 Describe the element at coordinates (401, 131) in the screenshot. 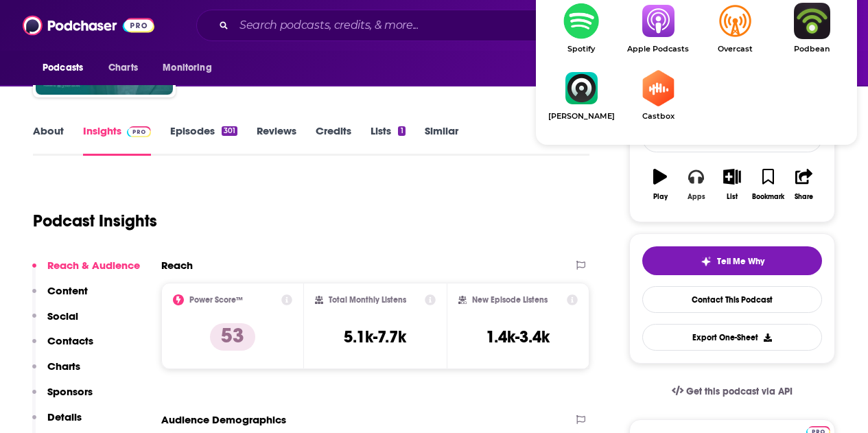

I see `div: 1` at that location.